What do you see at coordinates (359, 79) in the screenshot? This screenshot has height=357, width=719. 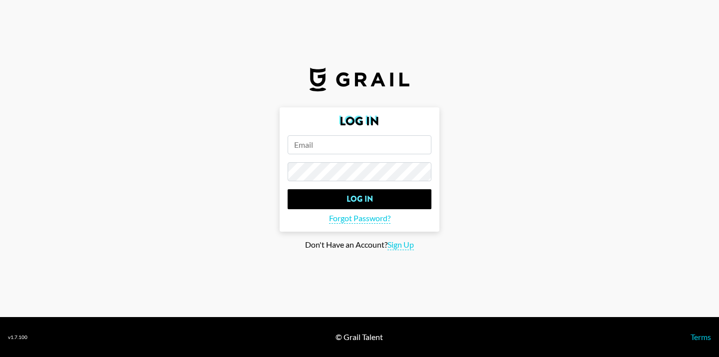 I see `img: Grail Talent Logo` at bounding box center [359, 79].